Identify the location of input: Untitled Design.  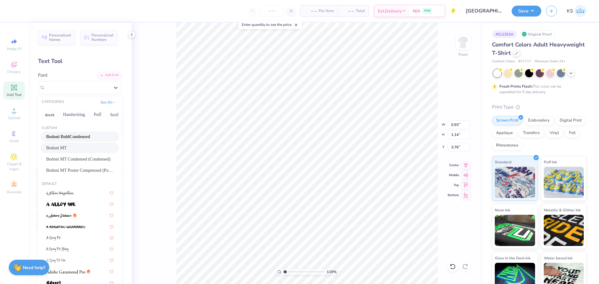
(484, 11).